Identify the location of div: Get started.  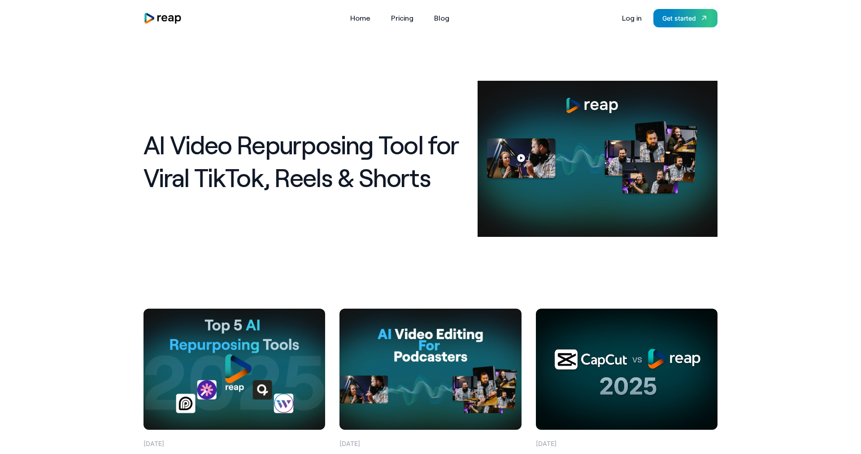
(679, 18).